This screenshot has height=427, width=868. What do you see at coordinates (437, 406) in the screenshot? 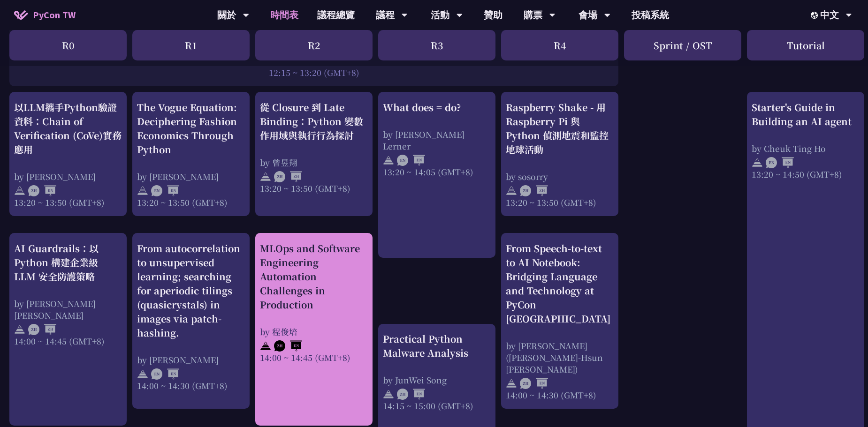
I see `div: 14:15 ~ 15:00 (GMT+8)` at bounding box center [437, 406].